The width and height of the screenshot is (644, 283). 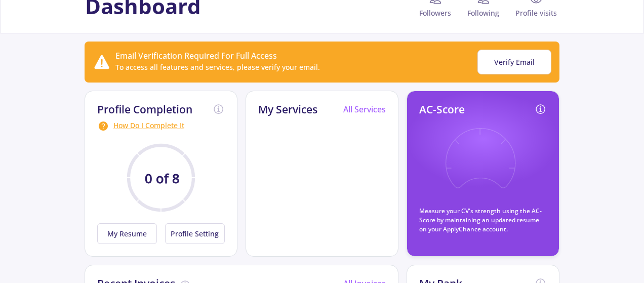 What do you see at coordinates (483, 13) in the screenshot?
I see `span: Following` at bounding box center [483, 13].